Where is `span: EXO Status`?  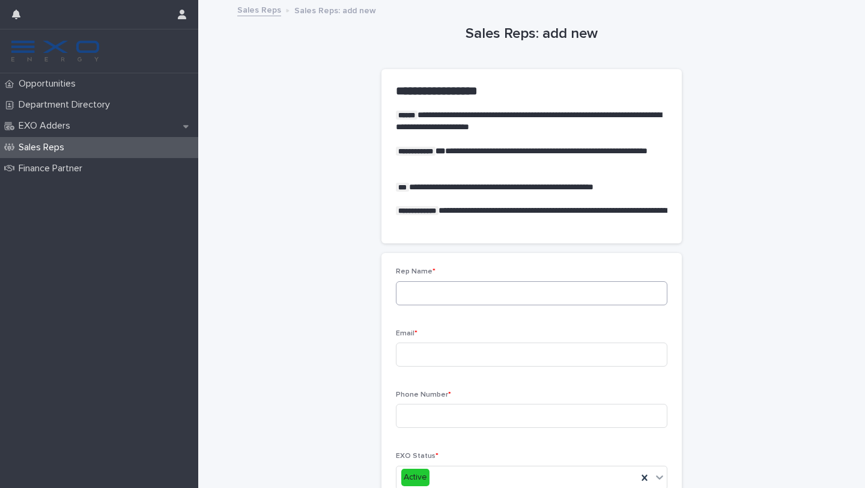 span: EXO Status is located at coordinates (417, 456).